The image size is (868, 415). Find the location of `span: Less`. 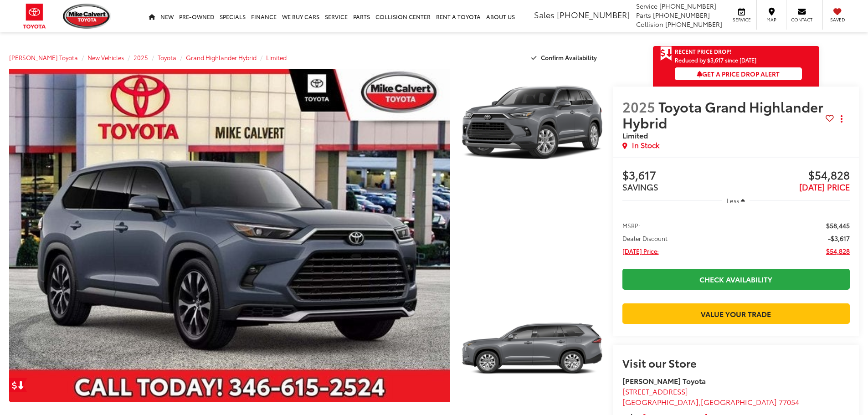

span: Less is located at coordinates (733, 200).